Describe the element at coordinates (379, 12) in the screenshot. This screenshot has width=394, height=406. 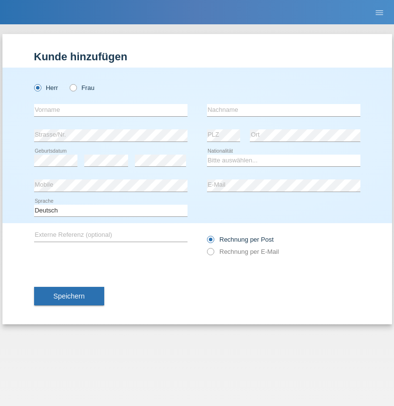
I see `a: menu` at that location.